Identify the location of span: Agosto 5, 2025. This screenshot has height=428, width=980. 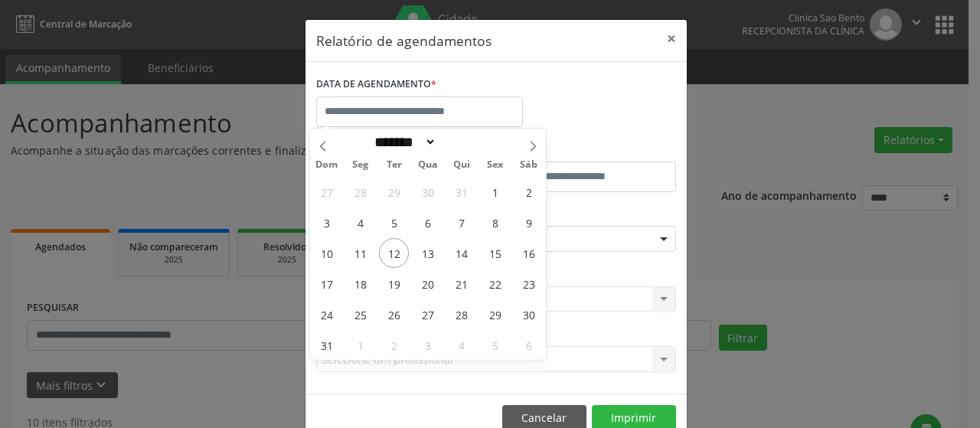
(393, 222).